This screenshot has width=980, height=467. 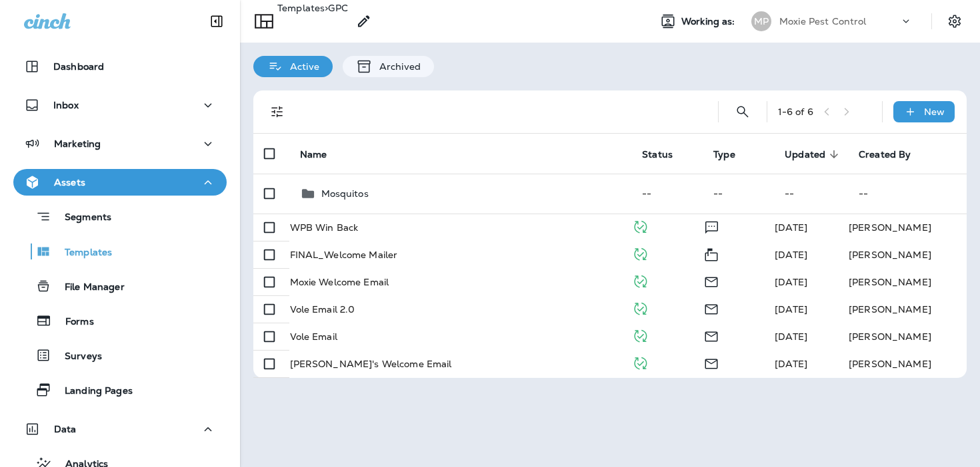 I want to click on button: Search Templates, so click(x=743, y=112).